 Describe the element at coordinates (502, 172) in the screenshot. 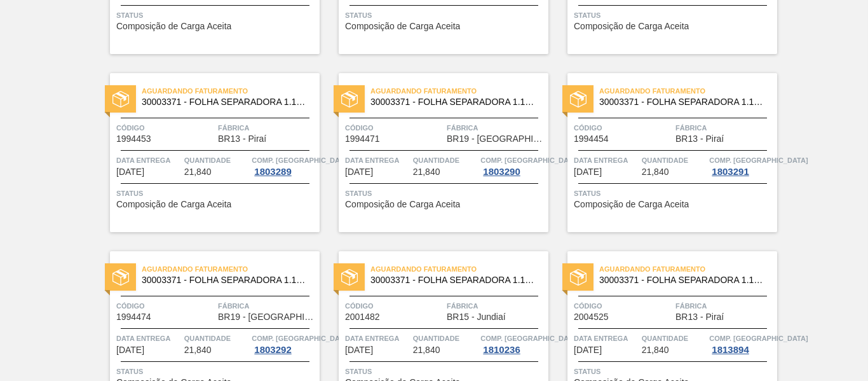

I see `div: 1803290` at that location.